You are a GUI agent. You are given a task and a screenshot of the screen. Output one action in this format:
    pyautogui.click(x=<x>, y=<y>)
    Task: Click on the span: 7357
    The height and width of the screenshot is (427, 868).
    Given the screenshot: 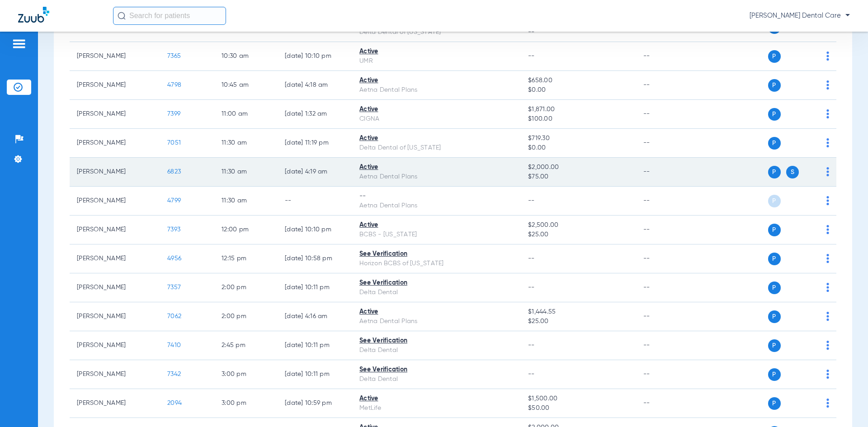 What is the action you would take?
    pyautogui.click(x=174, y=287)
    